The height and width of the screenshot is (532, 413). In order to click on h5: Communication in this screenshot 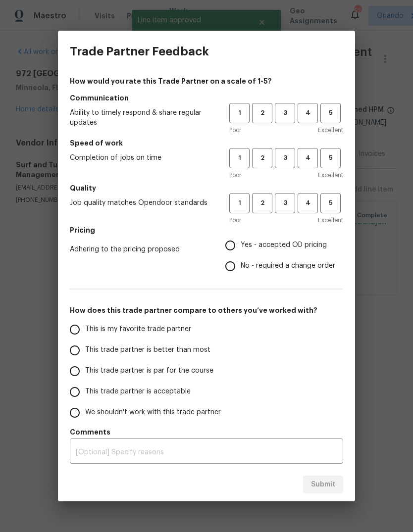, I will do `click(206, 98)`.